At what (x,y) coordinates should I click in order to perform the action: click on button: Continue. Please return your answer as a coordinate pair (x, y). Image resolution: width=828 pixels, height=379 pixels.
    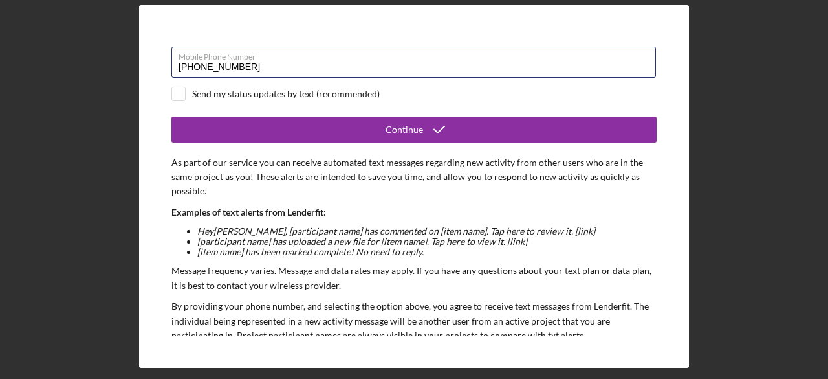
    Looking at the image, I should click on (414, 129).